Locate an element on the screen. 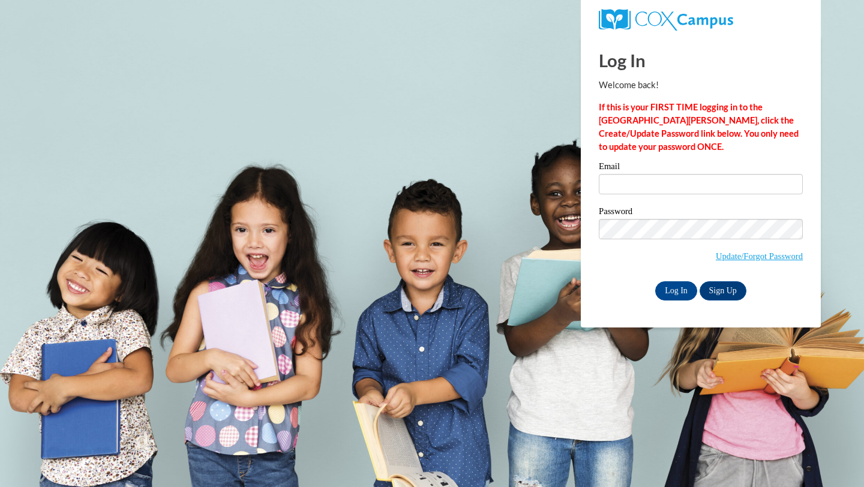  a: Sign Up is located at coordinates (723, 291).